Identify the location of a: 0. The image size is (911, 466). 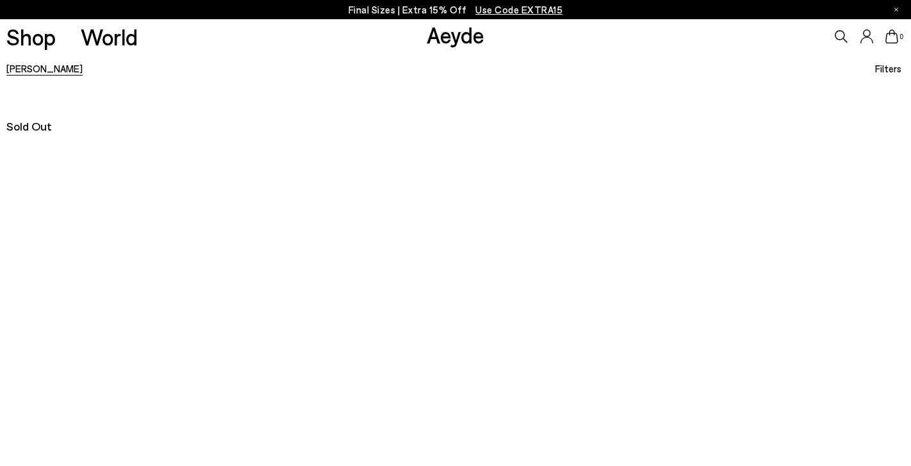
(891, 37).